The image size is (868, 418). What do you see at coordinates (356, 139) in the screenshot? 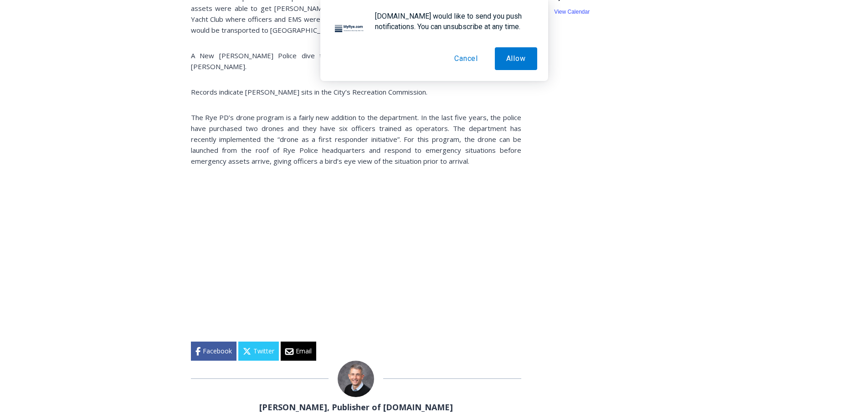
I see `p: The Rye PD’s drone program is a fairly new addition to the department. In the last five years, th...` at bounding box center [356, 139].